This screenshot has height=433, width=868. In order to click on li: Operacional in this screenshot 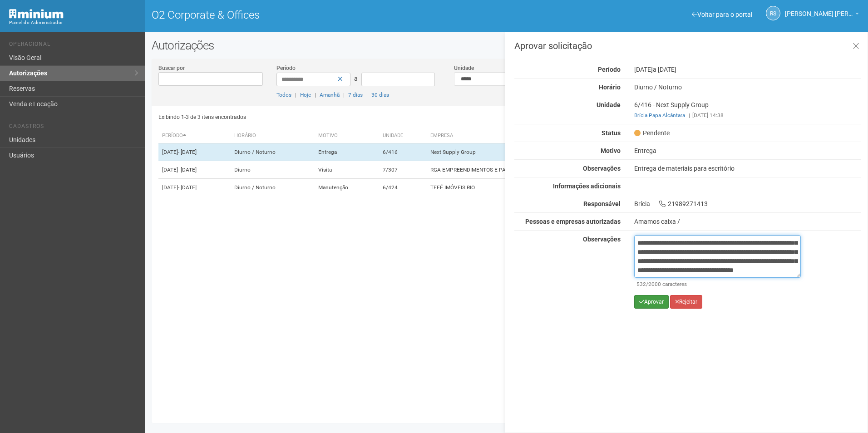, I will do `click(73, 46)`.